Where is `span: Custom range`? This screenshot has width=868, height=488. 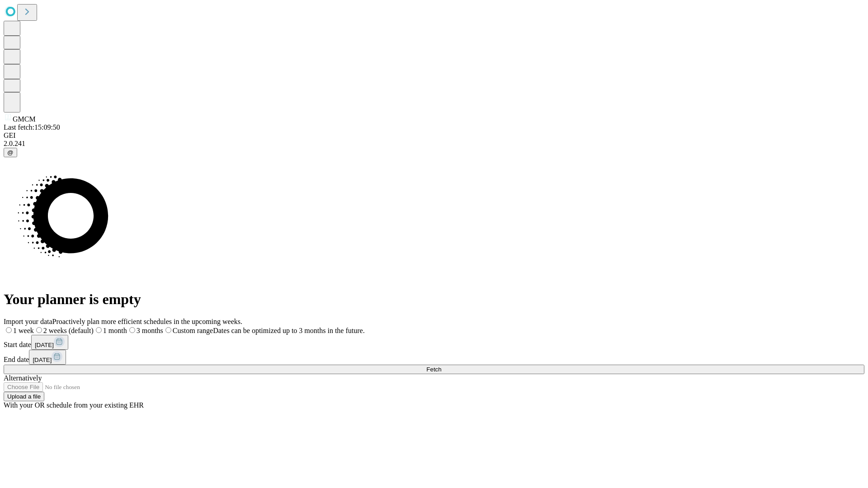
span: Custom range is located at coordinates (193, 331).